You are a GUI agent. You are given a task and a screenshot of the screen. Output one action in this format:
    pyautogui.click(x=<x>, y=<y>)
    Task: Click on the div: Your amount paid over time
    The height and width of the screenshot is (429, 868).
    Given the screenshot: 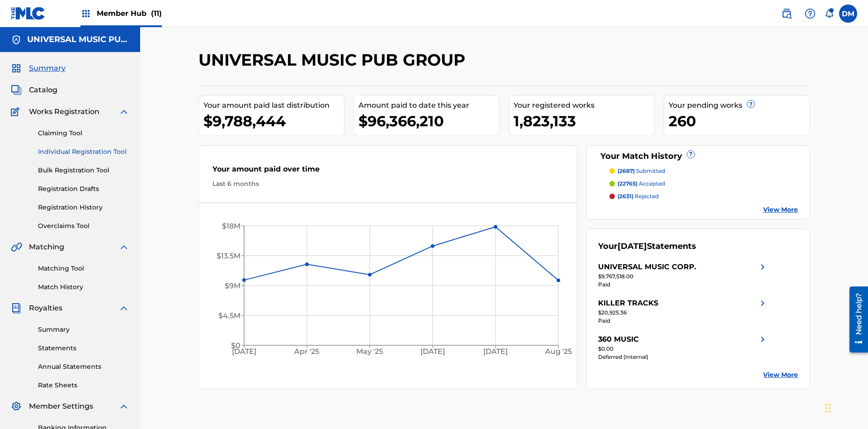 What is the action you would take?
    pyautogui.click(x=388, y=171)
    